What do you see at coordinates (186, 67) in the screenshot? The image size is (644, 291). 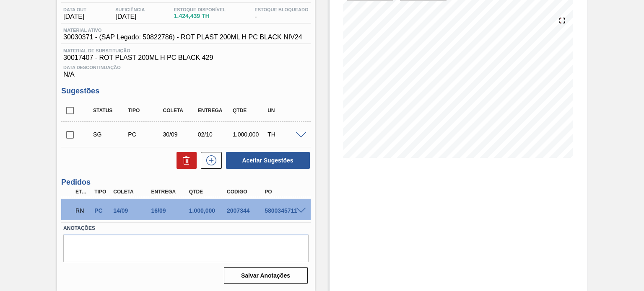 I see `span: Data Descontinuação` at bounding box center [186, 67].